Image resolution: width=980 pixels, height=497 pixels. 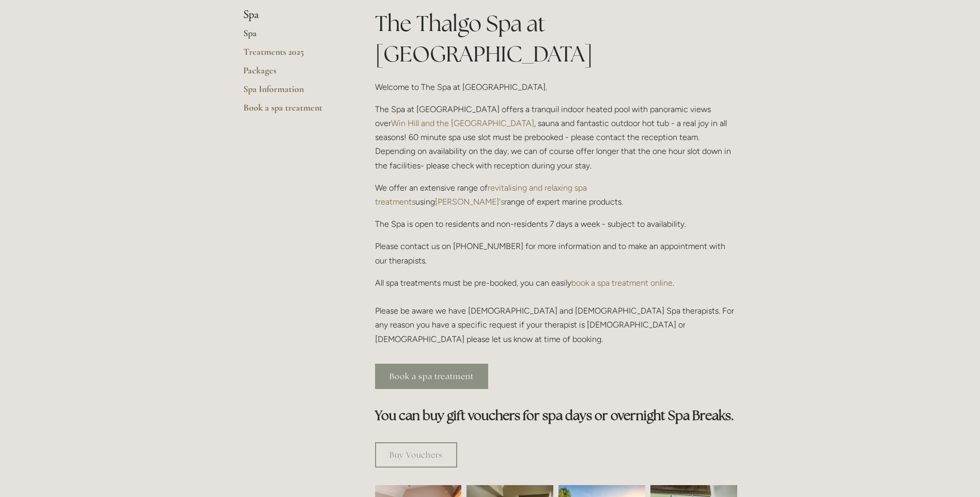 I want to click on li: Spa, so click(x=292, y=15).